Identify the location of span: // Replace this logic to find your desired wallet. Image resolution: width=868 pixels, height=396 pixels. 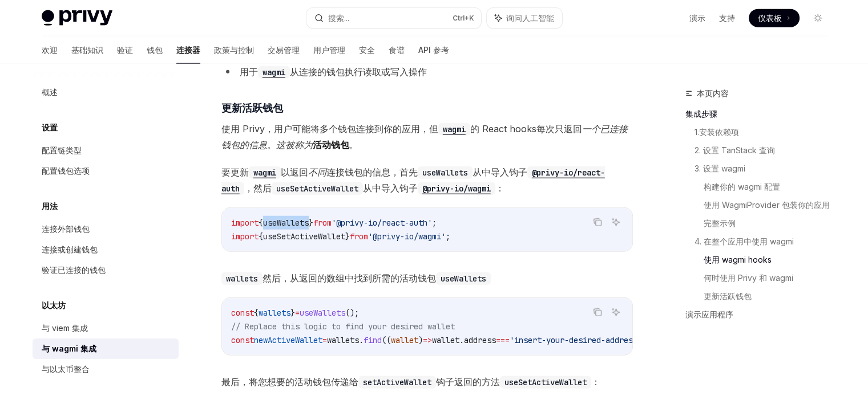
(343, 327).